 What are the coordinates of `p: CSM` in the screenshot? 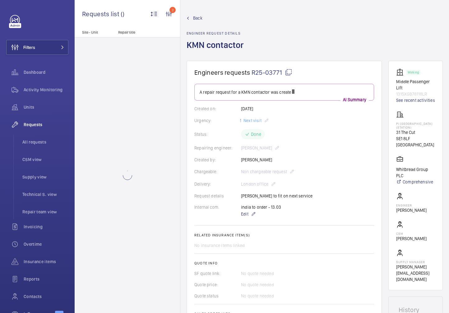 It's located at (412, 233).